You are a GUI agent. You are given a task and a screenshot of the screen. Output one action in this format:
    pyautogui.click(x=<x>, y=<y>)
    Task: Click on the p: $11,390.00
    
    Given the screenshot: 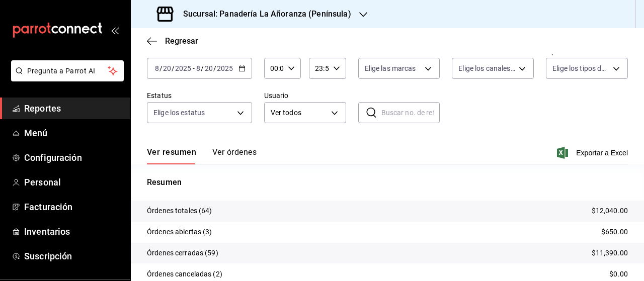 What is the action you would take?
    pyautogui.click(x=610, y=253)
    